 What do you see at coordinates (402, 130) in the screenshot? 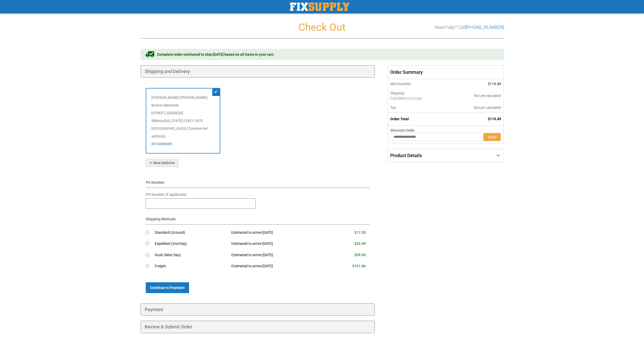
I see `span: Discount Code:` at bounding box center [402, 130].